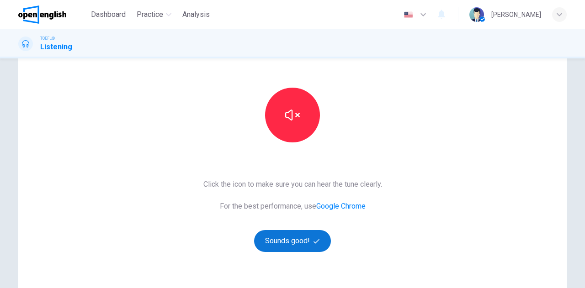 This screenshot has height=288, width=585. I want to click on span: For the best performance, use, so click(292, 206).